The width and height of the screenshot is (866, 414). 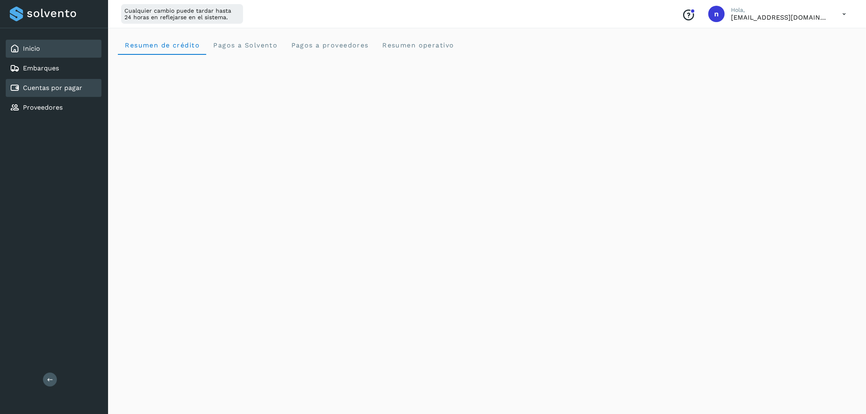 I want to click on div: Embarques, so click(x=54, y=68).